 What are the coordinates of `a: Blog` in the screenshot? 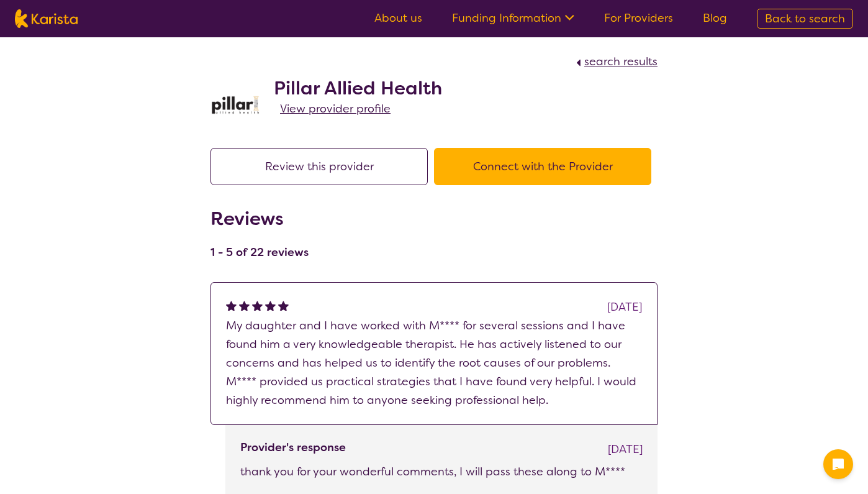 It's located at (715, 18).